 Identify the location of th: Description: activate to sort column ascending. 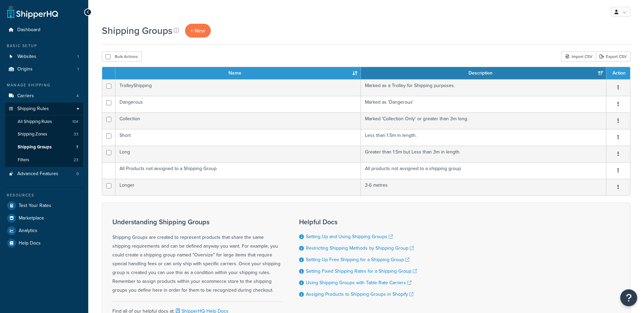
(483, 74).